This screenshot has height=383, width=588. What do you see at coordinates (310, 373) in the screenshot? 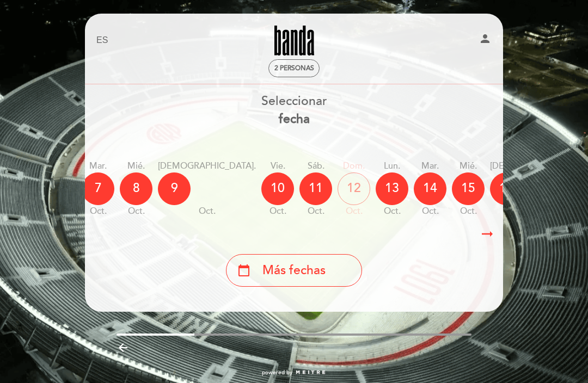
I see `img: MEITRE` at bounding box center [310, 373].